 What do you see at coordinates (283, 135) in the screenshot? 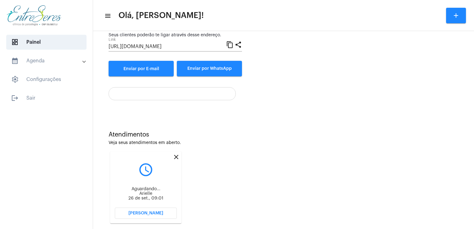
I see `div: Atendimentos` at bounding box center [283, 135].